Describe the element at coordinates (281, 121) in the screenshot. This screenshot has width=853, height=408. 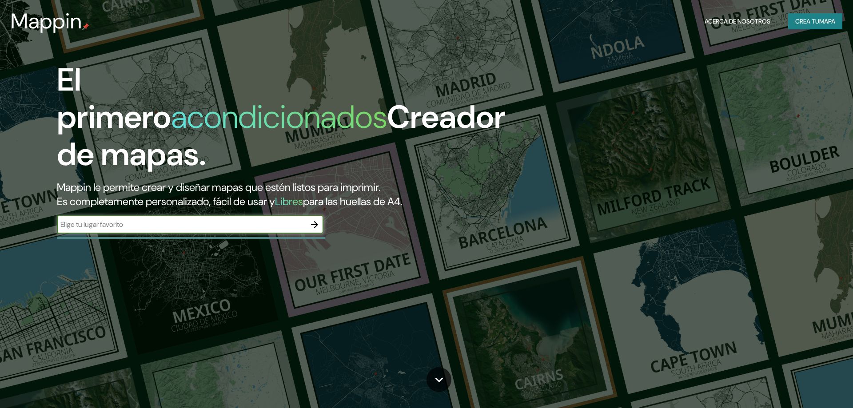
I see `h1: El primero Creador de mapas.` at that location.